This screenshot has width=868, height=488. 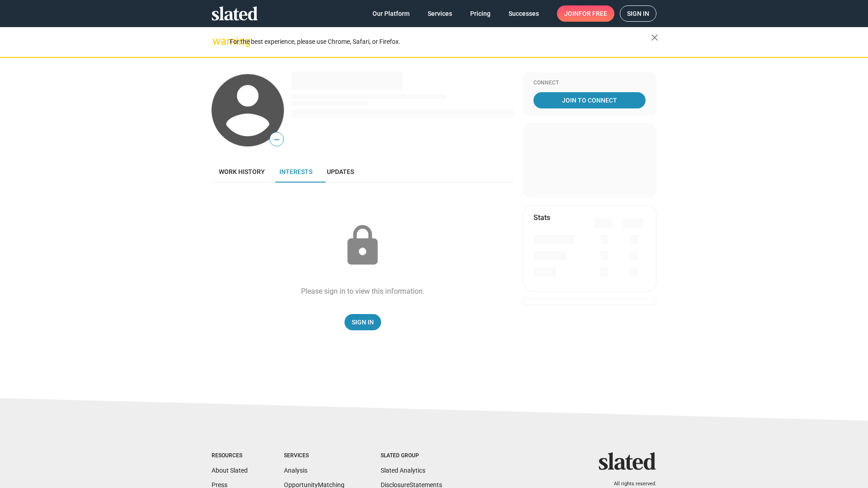 I want to click on mat-icon: close, so click(x=655, y=38).